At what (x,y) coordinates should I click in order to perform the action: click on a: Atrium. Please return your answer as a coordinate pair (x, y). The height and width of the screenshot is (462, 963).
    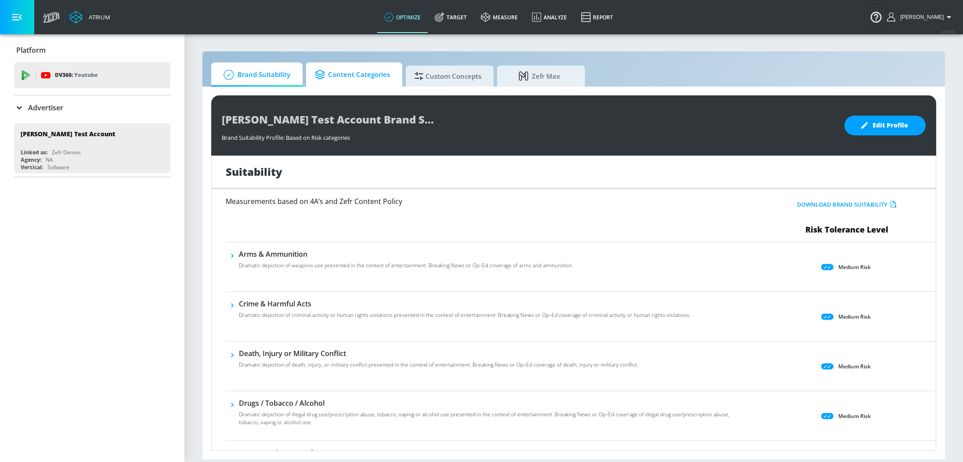
    Looking at the image, I should click on (90, 17).